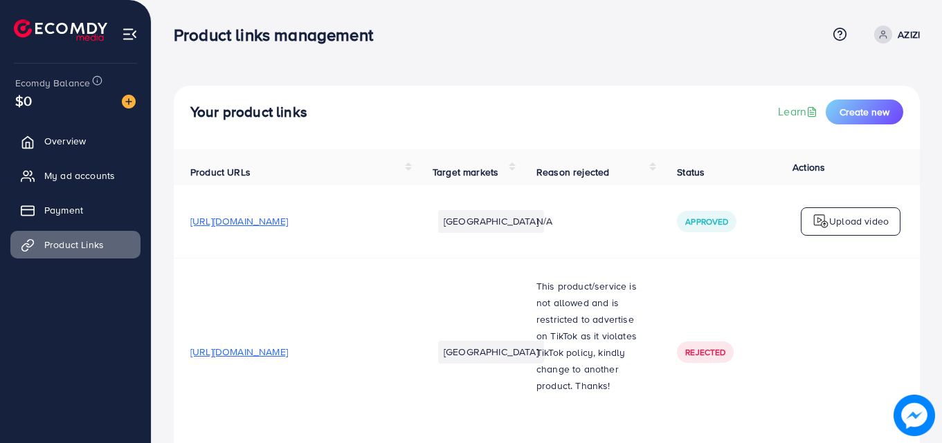 The image size is (942, 443). What do you see at coordinates (908, 35) in the screenshot?
I see `p: AZIZI` at bounding box center [908, 35].